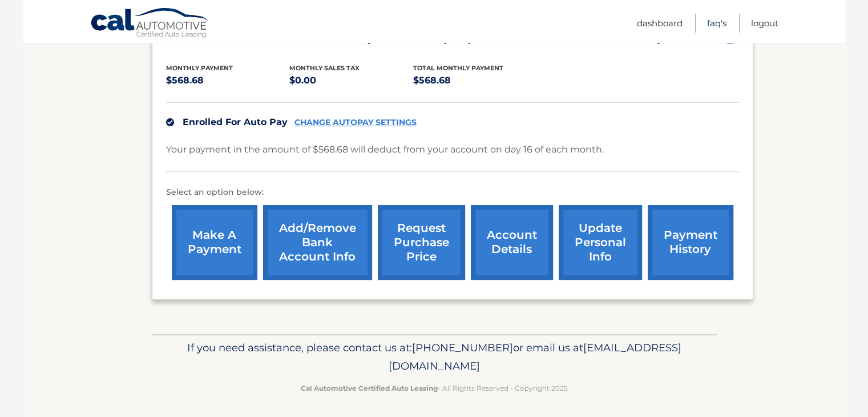  I want to click on p: Select an option below:, so click(452, 192).